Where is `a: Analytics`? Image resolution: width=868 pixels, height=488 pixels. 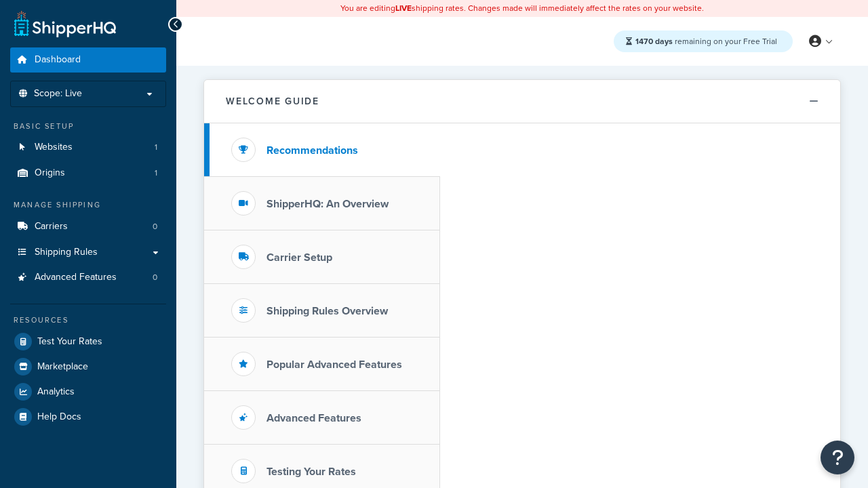 a: Analytics is located at coordinates (88, 392).